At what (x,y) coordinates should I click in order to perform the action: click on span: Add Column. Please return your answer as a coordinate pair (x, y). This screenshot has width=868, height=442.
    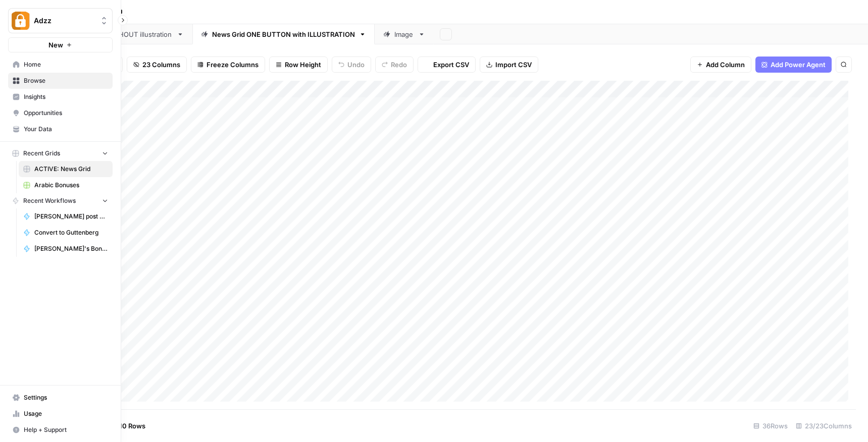
    Looking at the image, I should click on (725, 65).